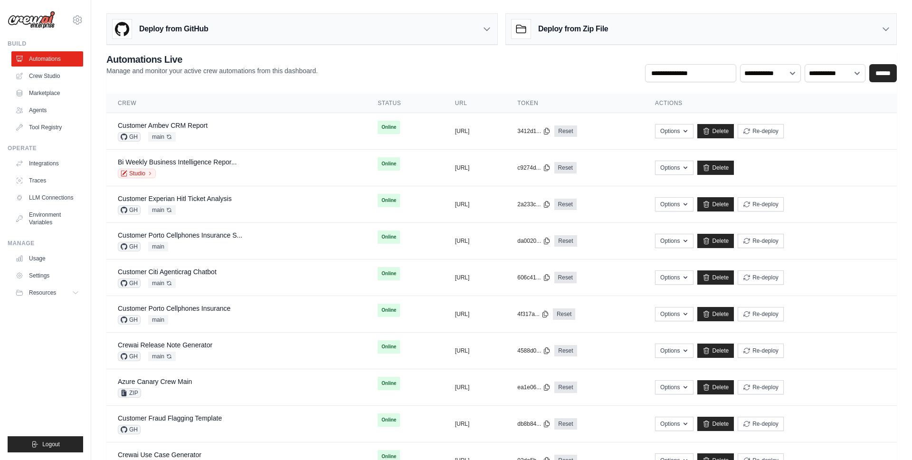  What do you see at coordinates (137, 173) in the screenshot?
I see `a: Studio` at bounding box center [137, 173].